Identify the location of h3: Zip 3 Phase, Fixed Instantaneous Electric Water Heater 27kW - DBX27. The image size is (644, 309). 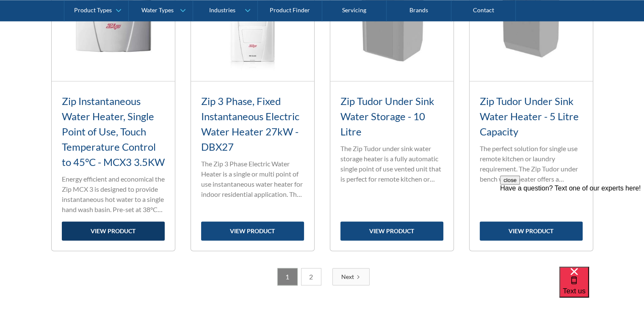
(252, 124).